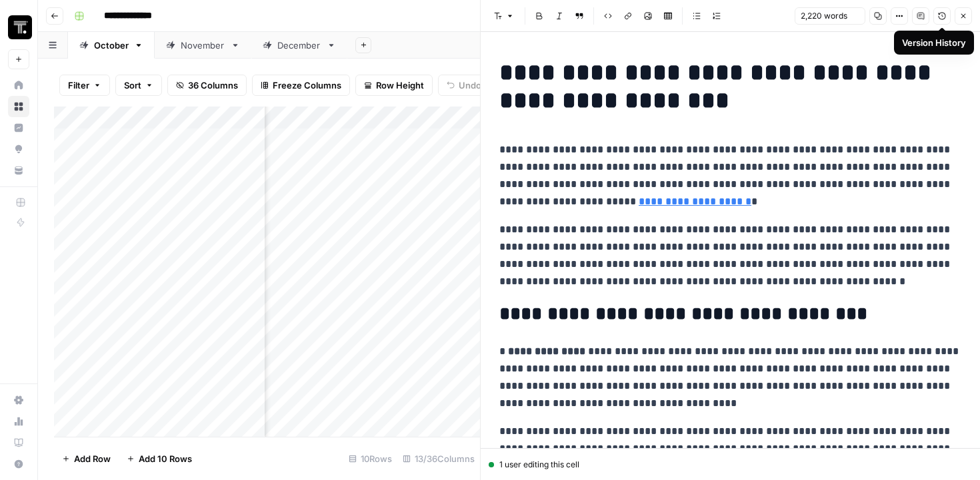 The height and width of the screenshot is (480, 980). I want to click on a: November, so click(203, 46).